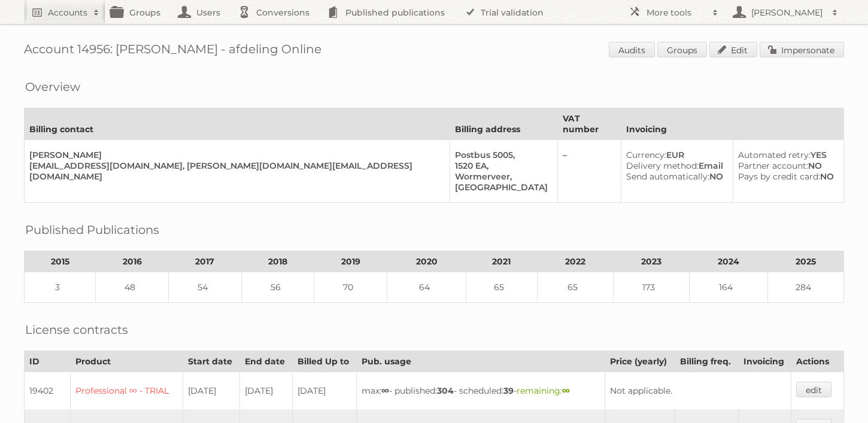 The width and height of the screenshot is (868, 423). What do you see at coordinates (501, 155) in the screenshot?
I see `div: Postbus 5005,` at bounding box center [501, 155].